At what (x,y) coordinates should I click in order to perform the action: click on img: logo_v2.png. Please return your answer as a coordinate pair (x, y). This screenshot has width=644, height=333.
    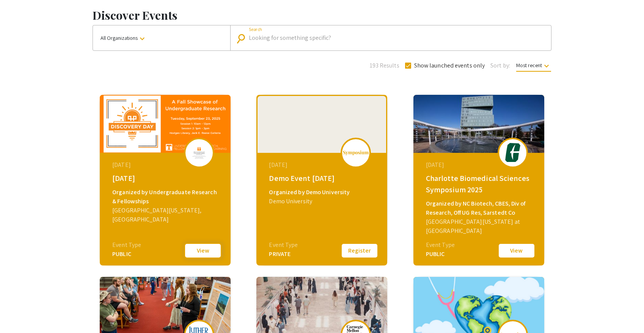
    Looking at the image, I should click on (356, 153).